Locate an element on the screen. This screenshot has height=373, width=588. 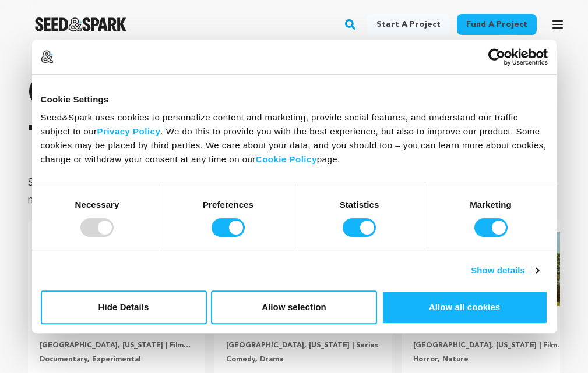
a: Usercentrics Cookiebot - opens in a new window is located at coordinates (496, 57).